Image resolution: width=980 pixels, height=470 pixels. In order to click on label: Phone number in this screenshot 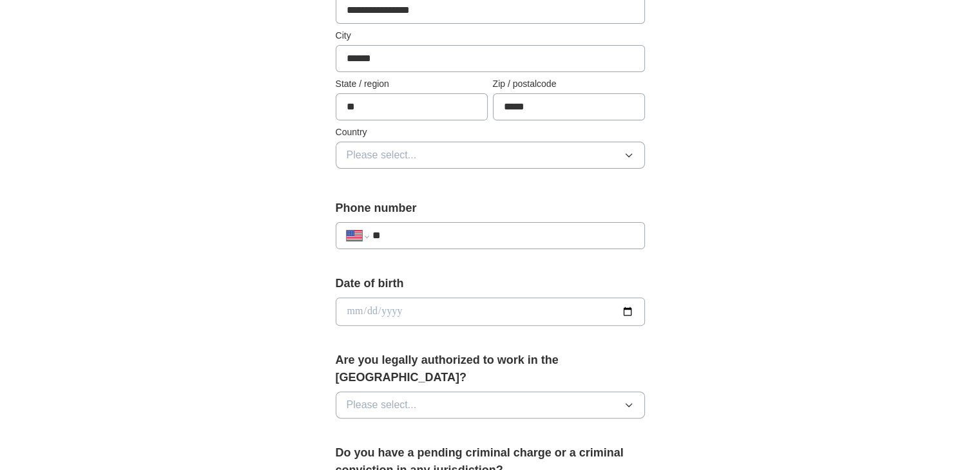, I will do `click(490, 208)`.